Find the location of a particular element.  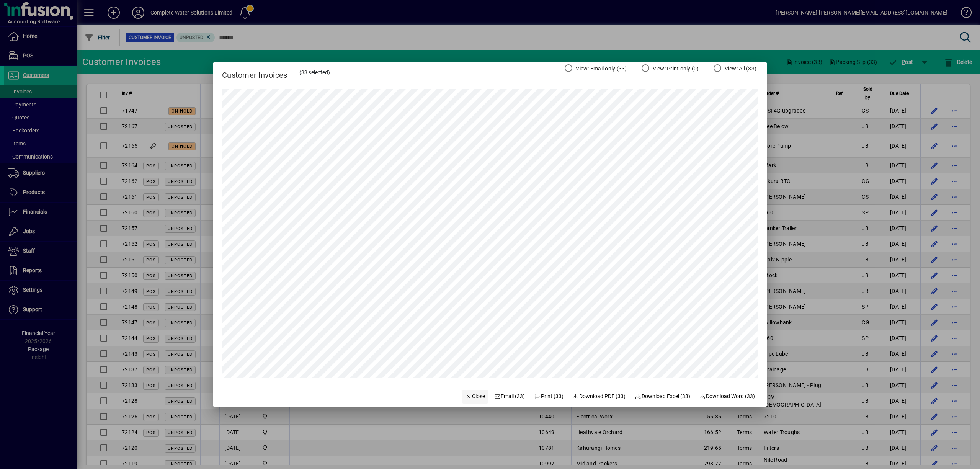

button: Print (33) is located at coordinates (549, 397).